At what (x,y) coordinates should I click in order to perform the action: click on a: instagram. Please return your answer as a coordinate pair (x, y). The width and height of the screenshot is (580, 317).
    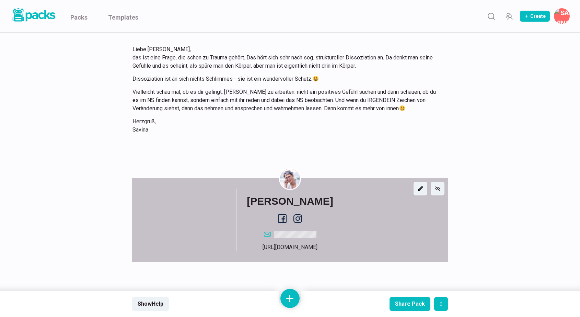
    Looking at the image, I should click on (297, 218).